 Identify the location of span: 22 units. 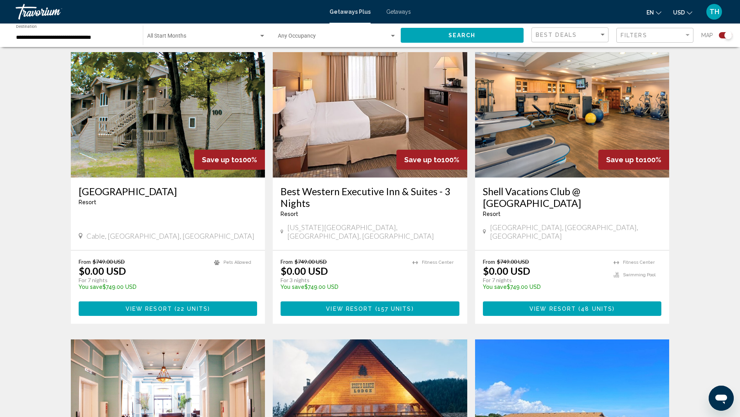
(192, 309).